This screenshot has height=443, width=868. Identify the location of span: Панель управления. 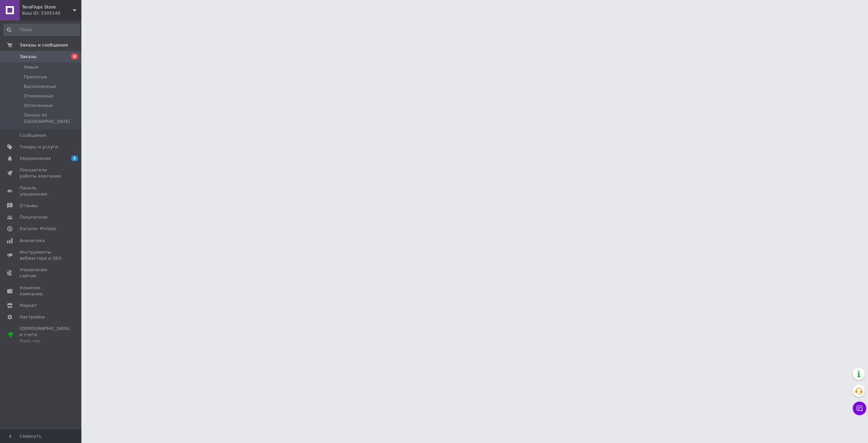
(41, 191).